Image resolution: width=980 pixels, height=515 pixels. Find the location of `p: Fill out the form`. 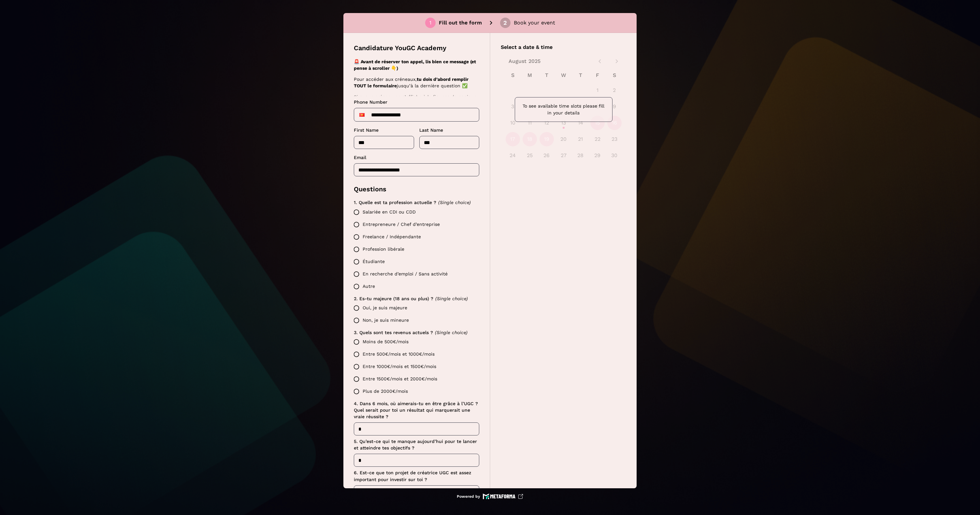

p: Fill out the form is located at coordinates (460, 23).